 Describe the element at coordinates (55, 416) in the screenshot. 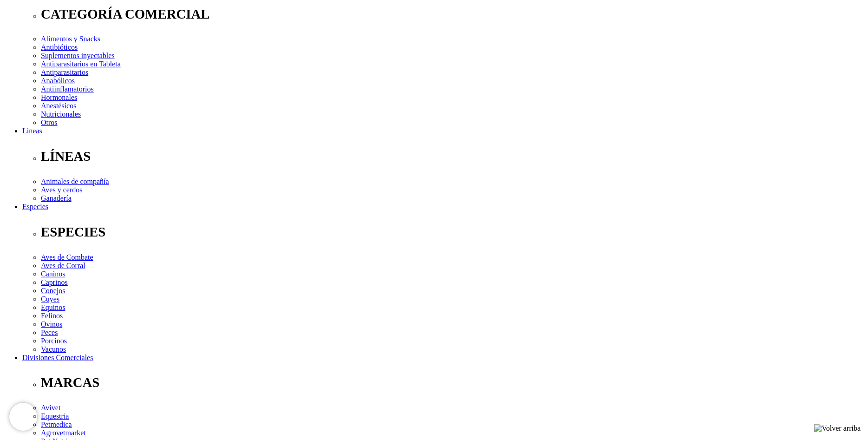

I see `span: Equestria` at that location.